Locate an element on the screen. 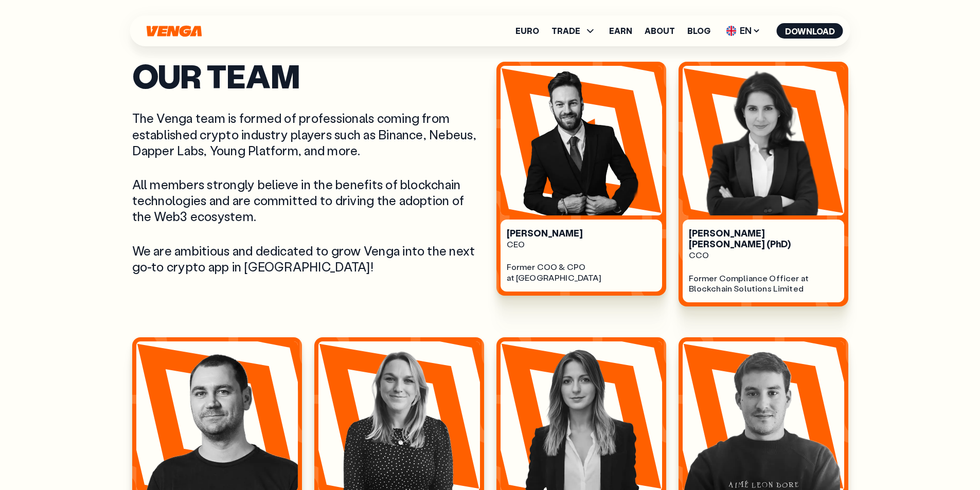  div: CEO is located at coordinates (581, 244).